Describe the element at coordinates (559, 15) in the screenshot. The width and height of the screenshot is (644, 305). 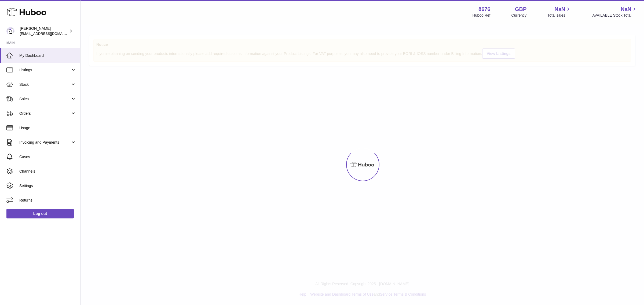
I see `span: Total sales` at that location.